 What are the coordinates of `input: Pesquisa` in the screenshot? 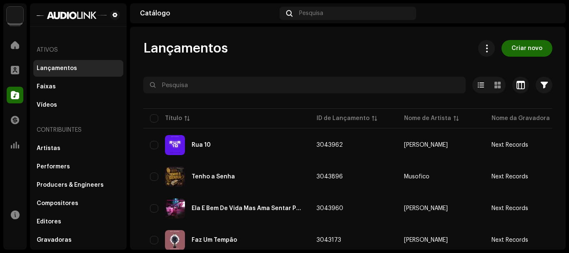 It's located at (305, 85).